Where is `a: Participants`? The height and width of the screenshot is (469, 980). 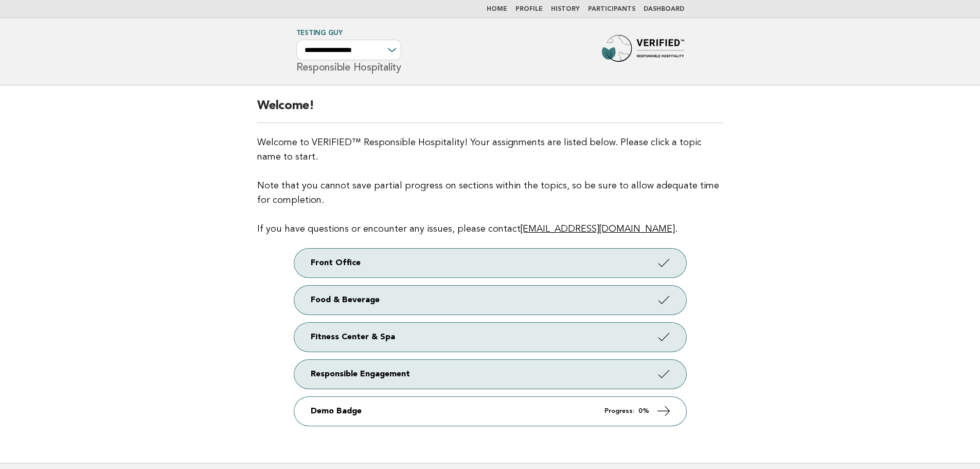 a: Participants is located at coordinates (612, 10).